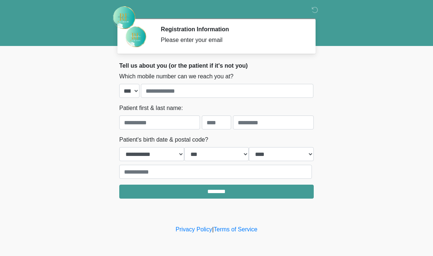 The width and height of the screenshot is (433, 256). I want to click on img: Rehydrate Aesthetics & Wellness Logo, so click(124, 18).